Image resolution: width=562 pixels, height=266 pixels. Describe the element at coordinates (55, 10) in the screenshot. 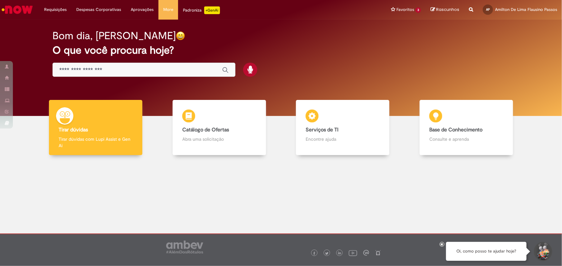

I see `span: Requisições` at that location.